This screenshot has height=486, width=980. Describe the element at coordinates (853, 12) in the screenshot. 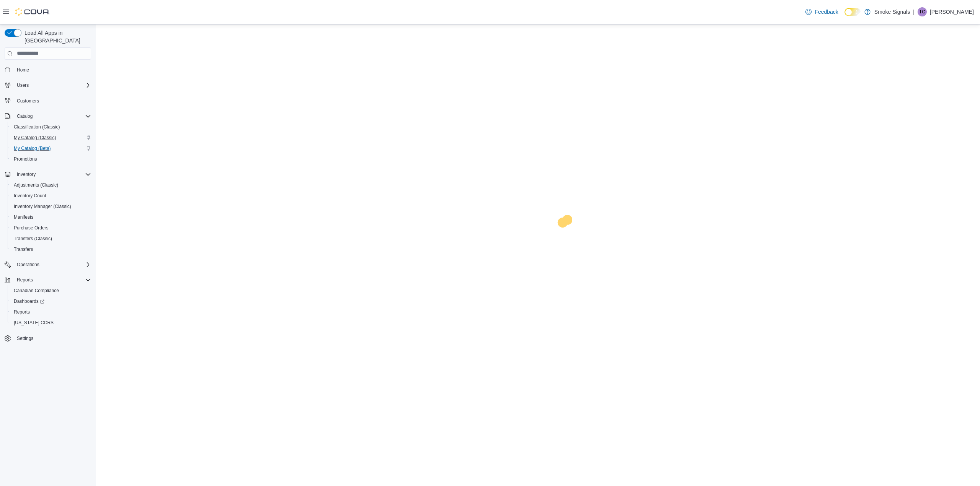

I see `input: Dark Mode` at that location.